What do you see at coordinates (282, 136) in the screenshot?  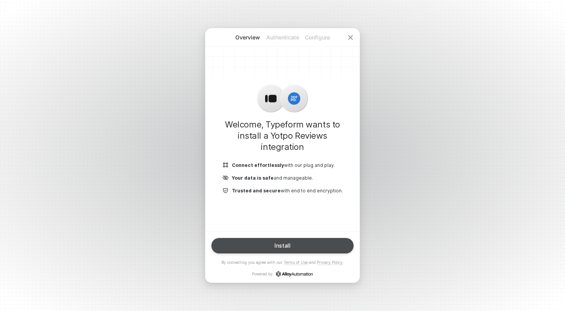 I see `h1: Welcome, Typeform wants to install a Yotpo Reviews integration` at bounding box center [282, 136].